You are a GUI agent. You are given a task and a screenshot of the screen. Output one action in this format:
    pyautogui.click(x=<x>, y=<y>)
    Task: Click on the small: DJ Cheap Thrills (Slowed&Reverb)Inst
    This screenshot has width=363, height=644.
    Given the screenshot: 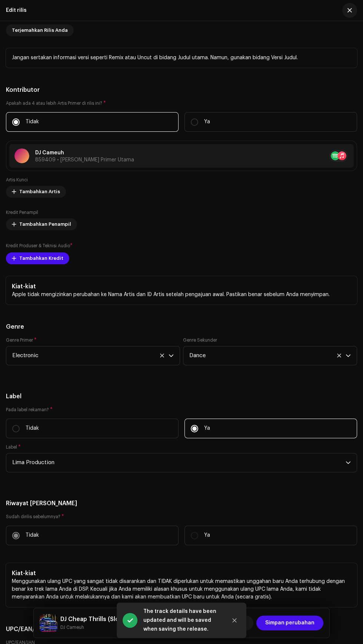 What is the action you would take?
    pyautogui.click(x=115, y=627)
    